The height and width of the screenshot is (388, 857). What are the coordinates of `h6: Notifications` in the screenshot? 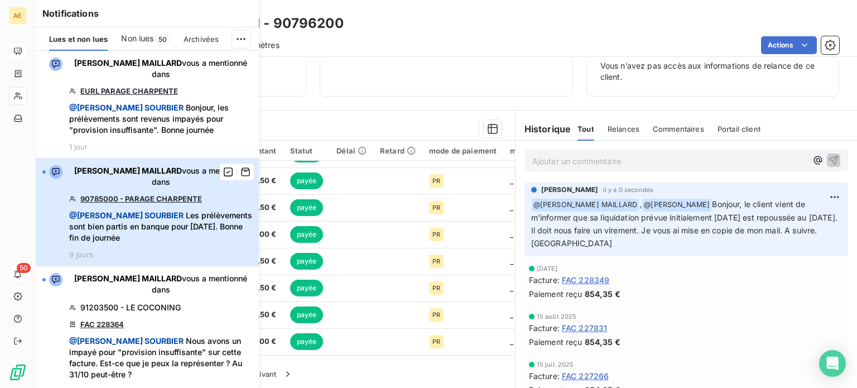 It's located at (147, 13).